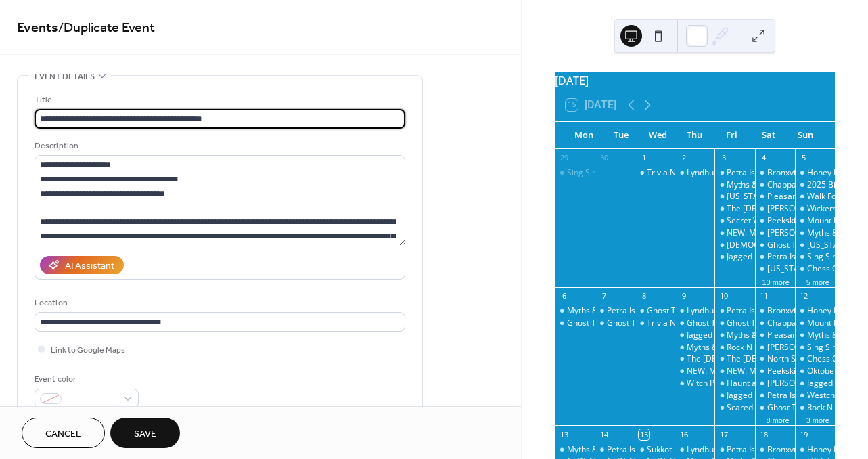 The height and width of the screenshot is (459, 868). What do you see at coordinates (734, 383) in the screenshot?
I see `div: Haunt at Wildcliff` at bounding box center [734, 383].